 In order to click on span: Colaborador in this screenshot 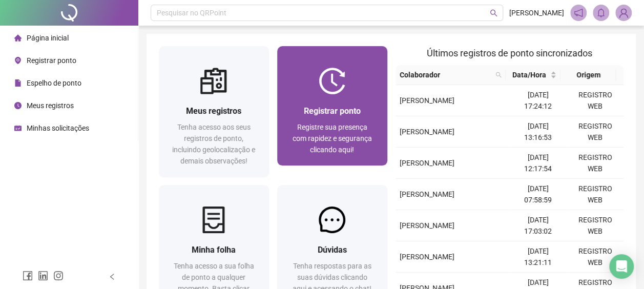, I will do `click(445, 75)`.